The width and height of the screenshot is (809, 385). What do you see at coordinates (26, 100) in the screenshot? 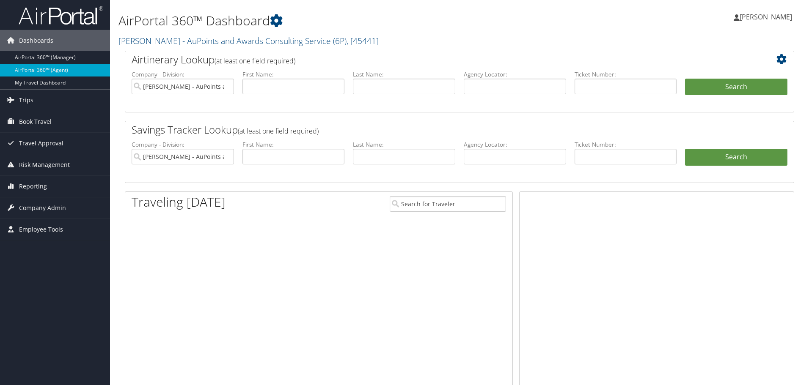
I see `span: Trips` at bounding box center [26, 100].